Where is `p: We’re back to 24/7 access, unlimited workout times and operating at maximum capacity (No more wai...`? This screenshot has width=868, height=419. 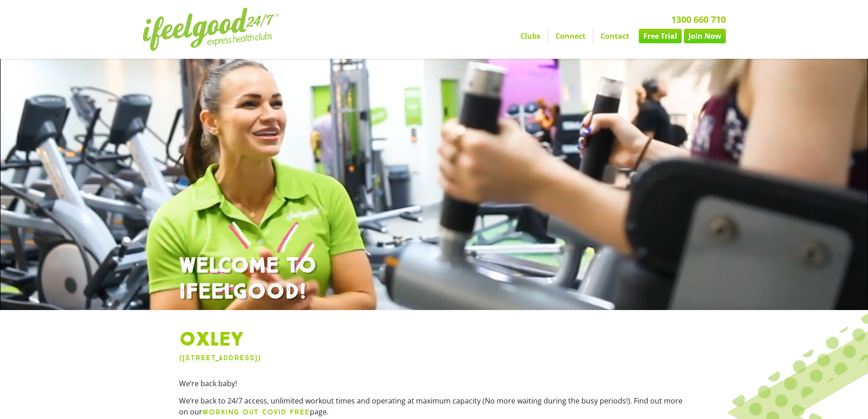
p: We’re back to 24/7 access, unlimited workout times and operating at maximum capacity (No more wai... is located at coordinates (434, 406).